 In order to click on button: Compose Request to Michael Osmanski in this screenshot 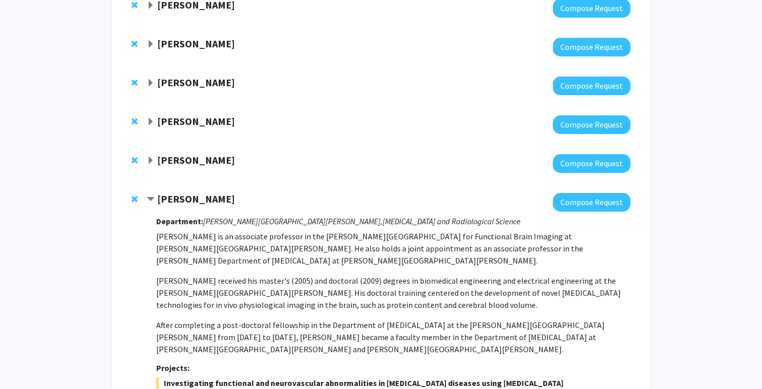, I will do `click(591, 124)`.